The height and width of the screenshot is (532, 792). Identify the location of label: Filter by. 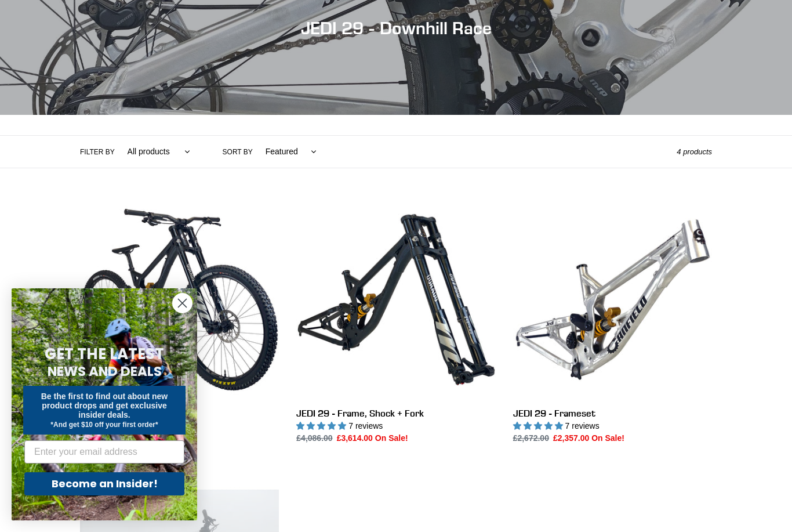
(97, 152).